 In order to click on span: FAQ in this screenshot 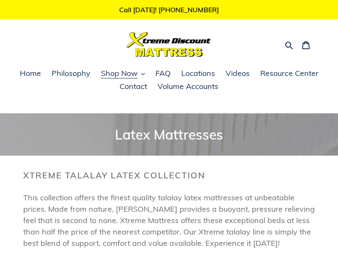, I will do `click(163, 74)`.